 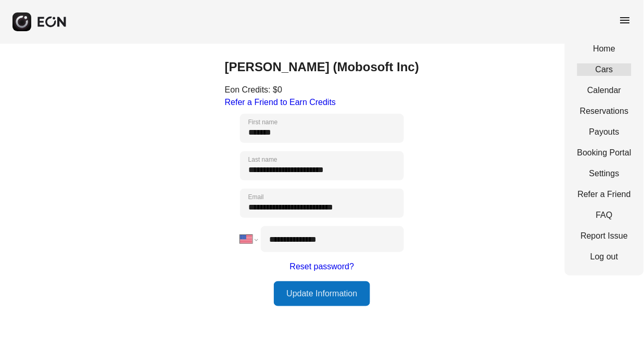 I want to click on a: Settings, so click(x=604, y=174).